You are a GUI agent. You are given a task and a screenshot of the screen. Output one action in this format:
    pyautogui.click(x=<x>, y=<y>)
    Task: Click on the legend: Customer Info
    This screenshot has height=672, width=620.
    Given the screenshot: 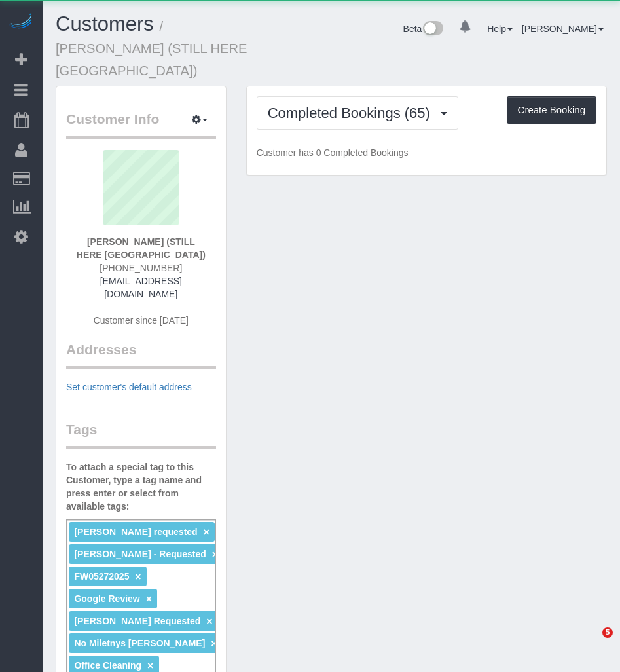 What is the action you would take?
    pyautogui.click(x=141, y=124)
    